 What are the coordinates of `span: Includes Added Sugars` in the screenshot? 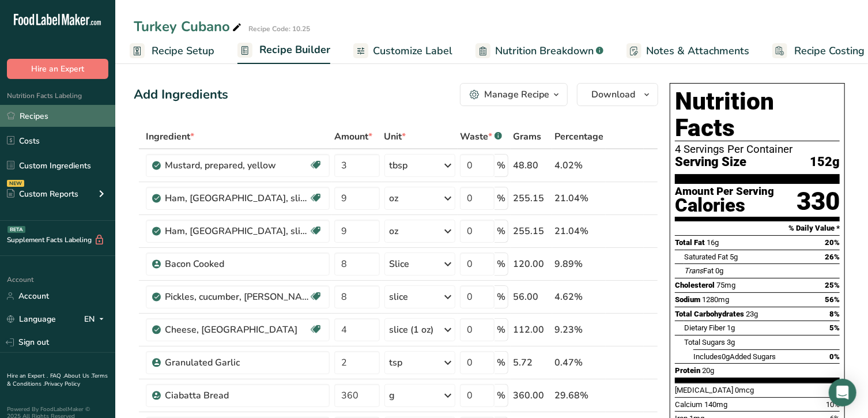 It's located at (734, 356).